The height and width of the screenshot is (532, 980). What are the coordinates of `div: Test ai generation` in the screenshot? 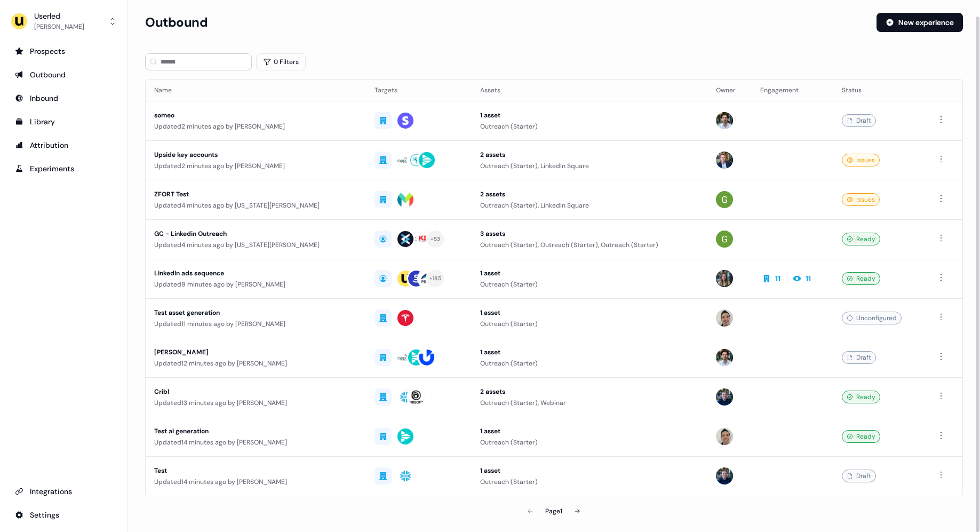 It's located at (256, 431).